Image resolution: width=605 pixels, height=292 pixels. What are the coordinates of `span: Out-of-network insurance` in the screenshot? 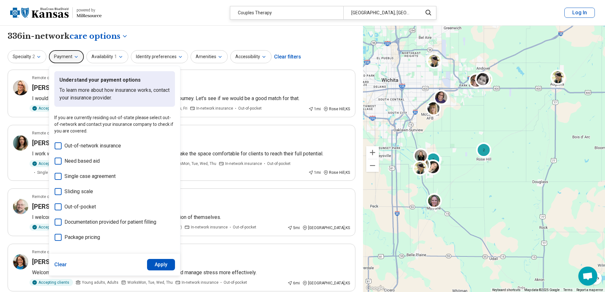 It's located at (93, 146).